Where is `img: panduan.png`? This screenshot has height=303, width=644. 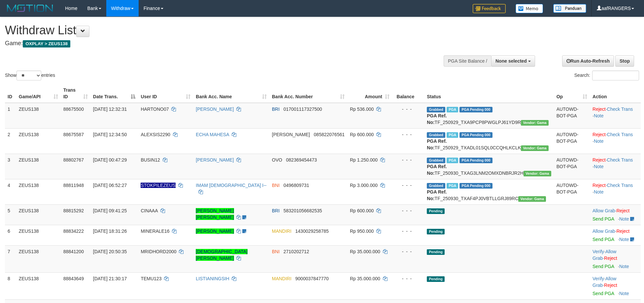 img: panduan.png is located at coordinates (569, 9).